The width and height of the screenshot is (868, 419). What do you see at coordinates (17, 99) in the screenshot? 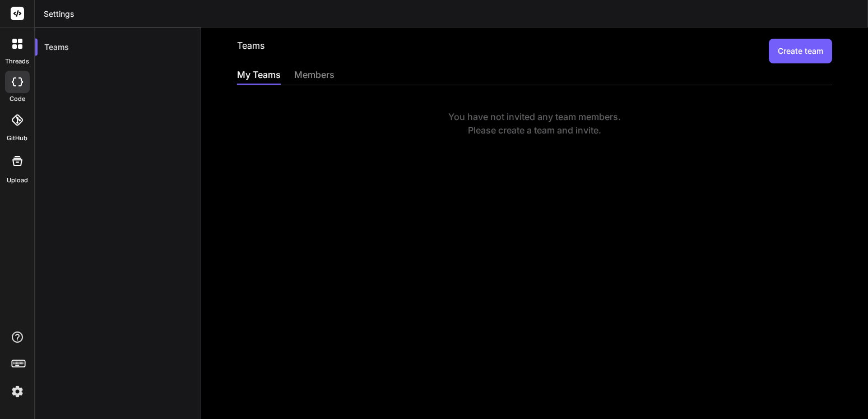
I see `label: code` at bounding box center [17, 99].